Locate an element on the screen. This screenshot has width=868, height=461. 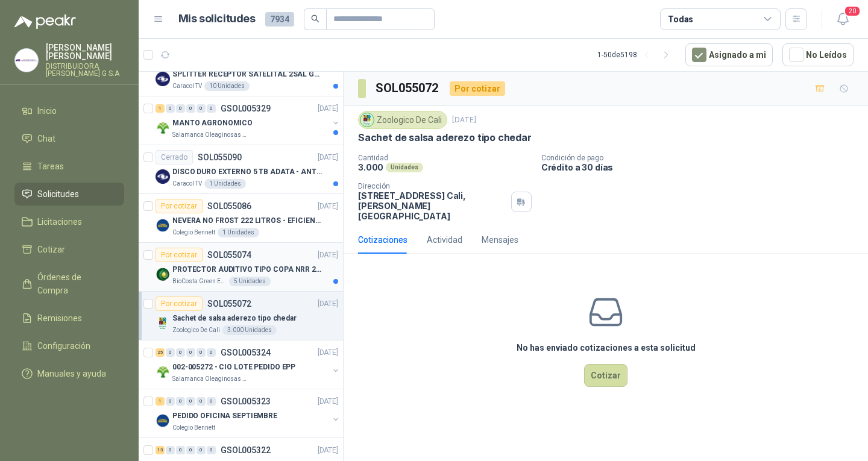
div: Zoologico De Cali is located at coordinates (402, 120).